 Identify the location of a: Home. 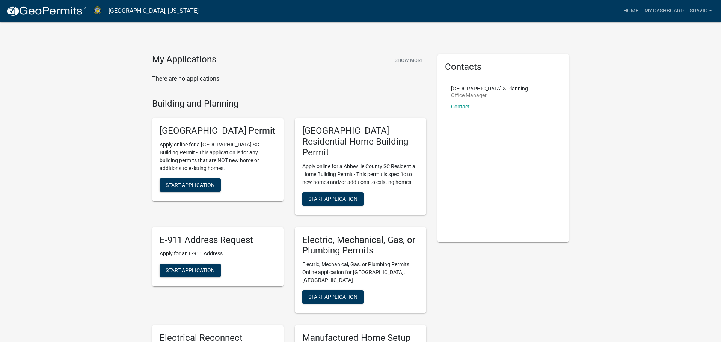
(631, 11).